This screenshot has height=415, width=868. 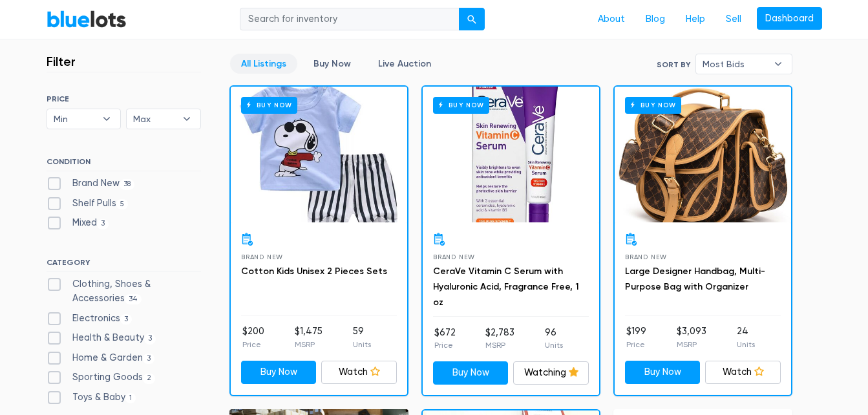 I want to click on label: Sort By, so click(x=674, y=65).